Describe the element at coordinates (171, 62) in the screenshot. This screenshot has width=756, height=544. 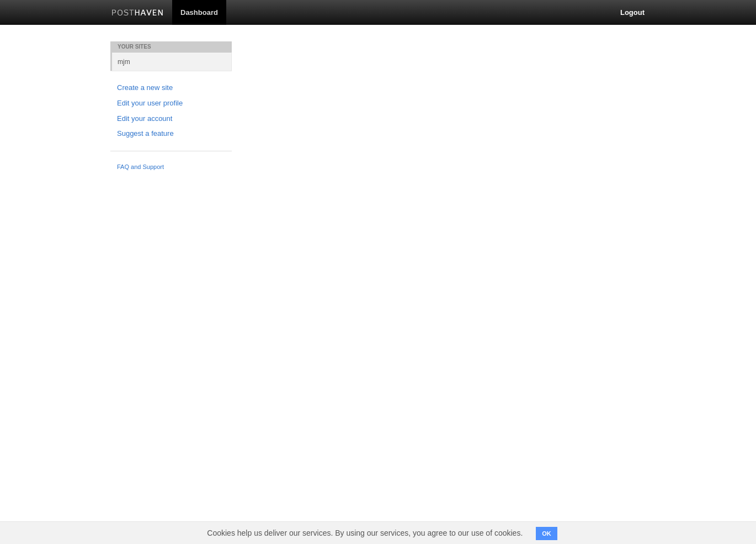
I see `a: mjm` at that location.